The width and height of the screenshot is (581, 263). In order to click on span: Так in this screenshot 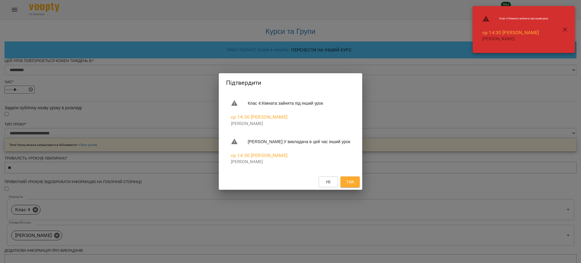, I will do `click(350, 182)`.